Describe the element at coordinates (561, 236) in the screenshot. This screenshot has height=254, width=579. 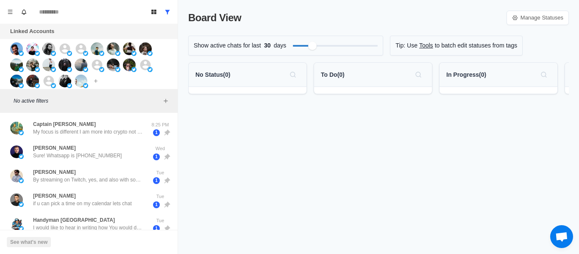
I see `div: Open chat` at that location.